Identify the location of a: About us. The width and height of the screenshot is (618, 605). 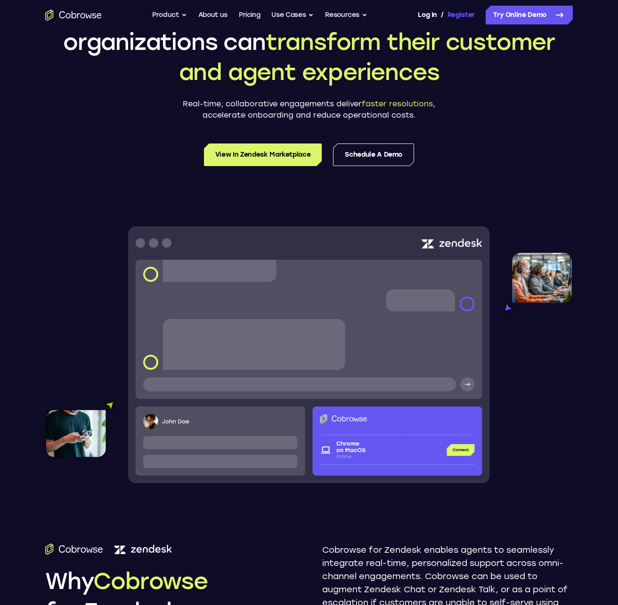
(213, 15).